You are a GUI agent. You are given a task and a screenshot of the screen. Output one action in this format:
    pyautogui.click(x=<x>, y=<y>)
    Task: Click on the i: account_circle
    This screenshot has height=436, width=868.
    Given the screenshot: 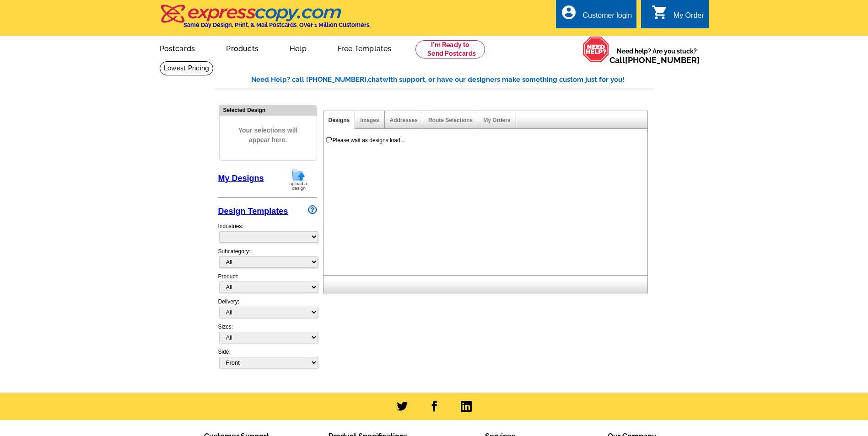 What is the action you would take?
    pyautogui.click(x=569, y=13)
    